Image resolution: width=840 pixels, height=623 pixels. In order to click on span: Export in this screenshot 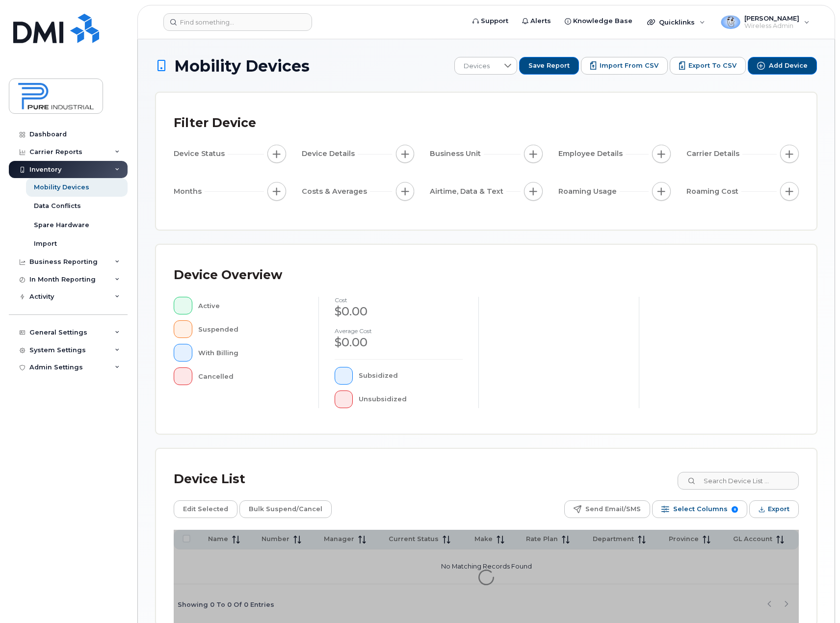, I will do `click(779, 509)`.